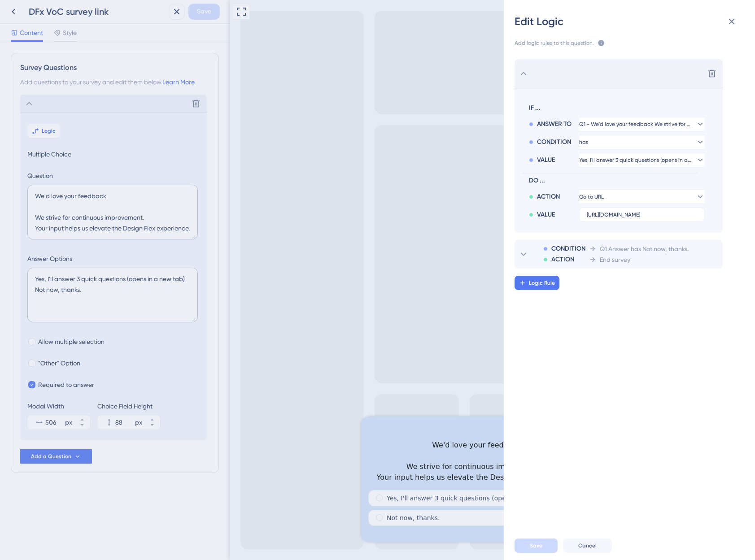  What do you see at coordinates (587, 546) in the screenshot?
I see `button: Cancel` at bounding box center [587, 546].